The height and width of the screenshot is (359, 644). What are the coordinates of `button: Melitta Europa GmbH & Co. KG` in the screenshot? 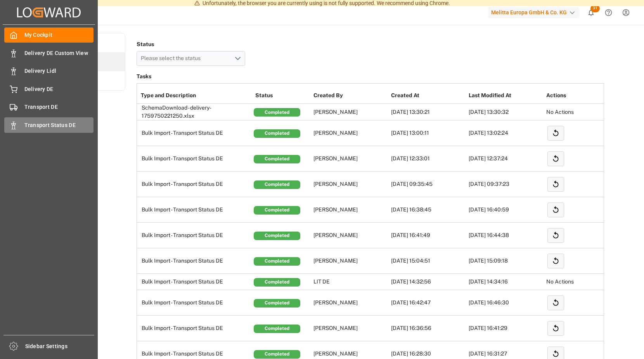 It's located at (535, 12).